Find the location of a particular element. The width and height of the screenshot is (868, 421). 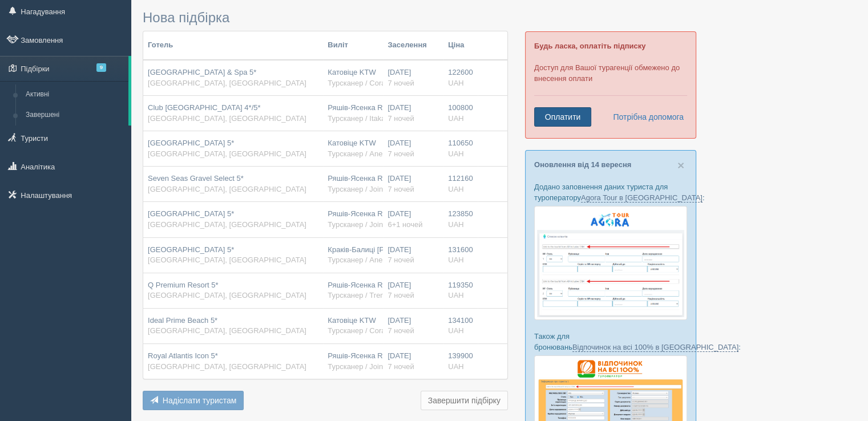

span: 139900 is located at coordinates (460, 355).